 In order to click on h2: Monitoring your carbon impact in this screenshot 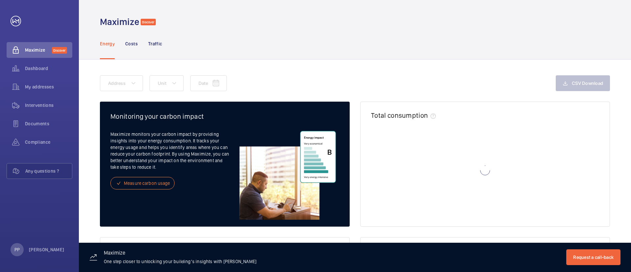, I will do `click(225, 116)`.